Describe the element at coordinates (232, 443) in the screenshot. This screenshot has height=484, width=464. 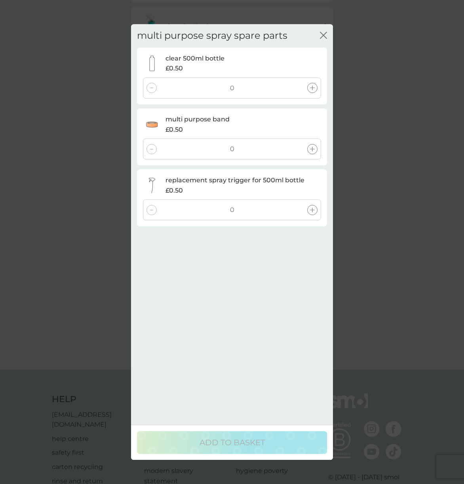
I see `button: ADD TO BASKET` at that location.